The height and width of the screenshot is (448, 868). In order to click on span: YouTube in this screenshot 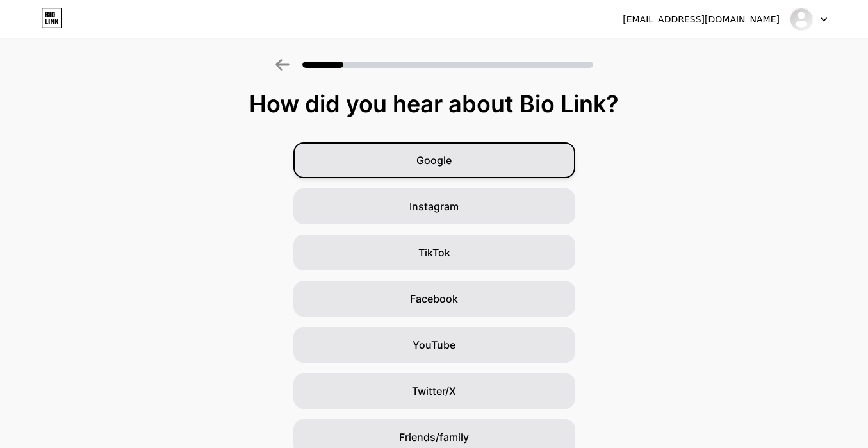, I will do `click(434, 344)`.